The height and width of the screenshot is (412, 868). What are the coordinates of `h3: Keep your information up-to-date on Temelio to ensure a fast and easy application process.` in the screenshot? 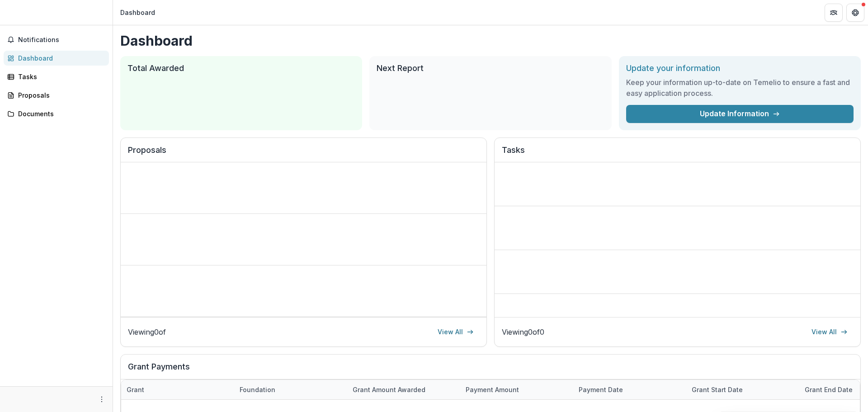 It's located at (740, 88).